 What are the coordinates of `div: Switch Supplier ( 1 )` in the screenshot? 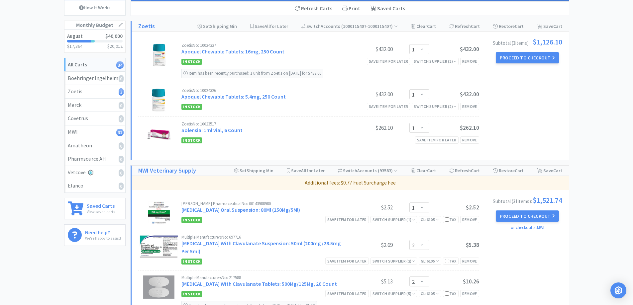 It's located at (394, 220).